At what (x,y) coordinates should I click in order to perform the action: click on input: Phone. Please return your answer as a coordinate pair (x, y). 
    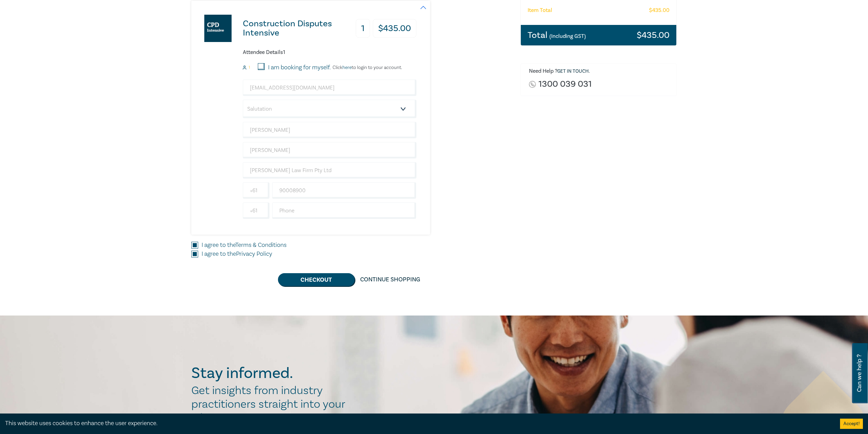
    Looking at the image, I should click on (344, 211).